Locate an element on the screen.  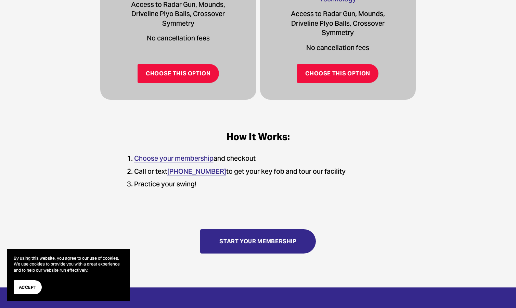
section: Cookie banner is located at coordinates (68, 275).